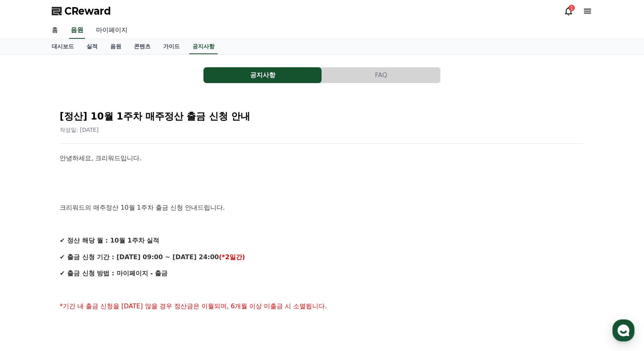 This screenshot has width=644, height=351. What do you see at coordinates (569, 11) in the screenshot?
I see `a: 1` at bounding box center [569, 11].